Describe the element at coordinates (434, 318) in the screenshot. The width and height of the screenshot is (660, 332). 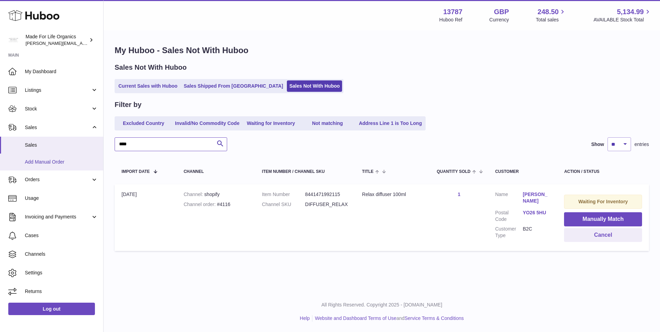
I see `a: Service Terms & Conditions` at that location.